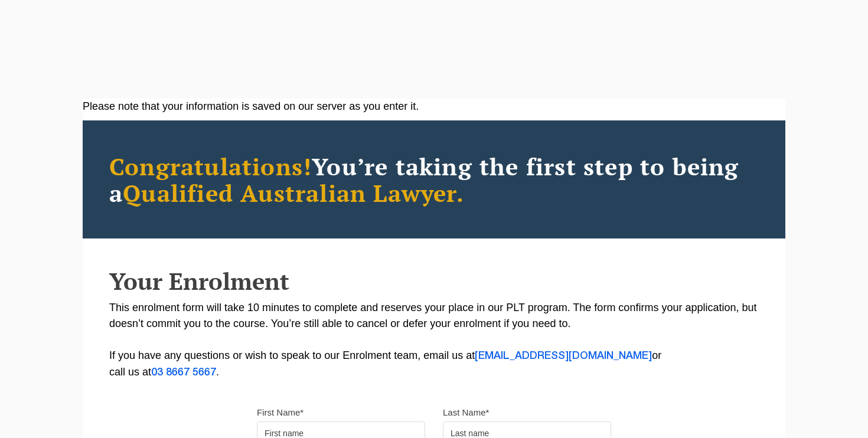 This screenshot has height=438, width=868. What do you see at coordinates (434, 281) in the screenshot?
I see `h2: Your Enrolment` at bounding box center [434, 281].